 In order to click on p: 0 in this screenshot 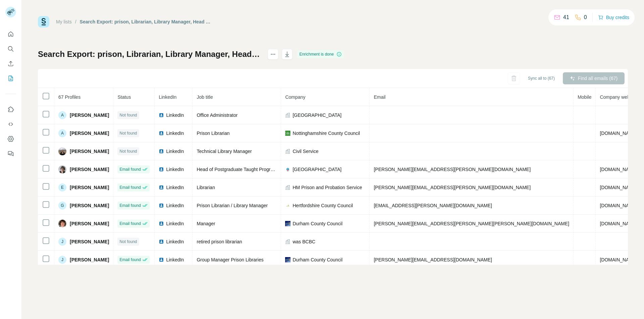, I will do `click(585, 17)`.